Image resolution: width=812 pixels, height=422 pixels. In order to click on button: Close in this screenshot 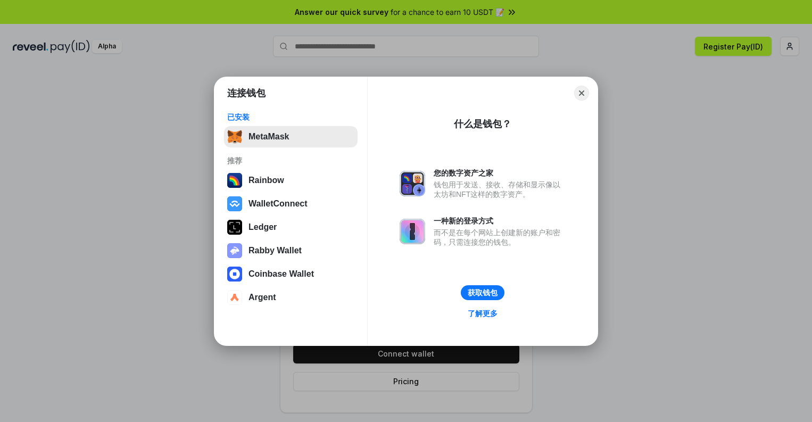, I will do `click(582, 93)`.